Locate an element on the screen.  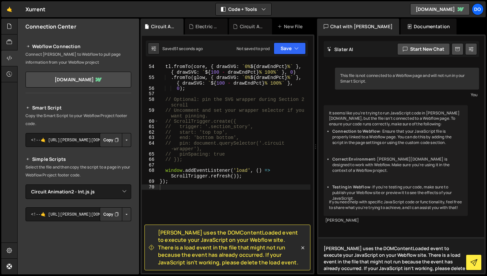
div: New File is located at coordinates (291, 27).